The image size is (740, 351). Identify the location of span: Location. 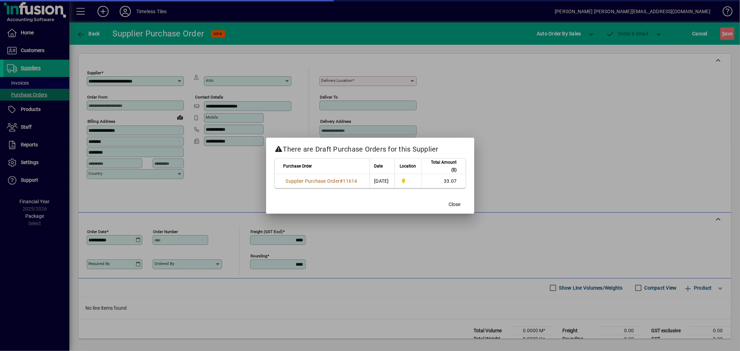
(408, 166).